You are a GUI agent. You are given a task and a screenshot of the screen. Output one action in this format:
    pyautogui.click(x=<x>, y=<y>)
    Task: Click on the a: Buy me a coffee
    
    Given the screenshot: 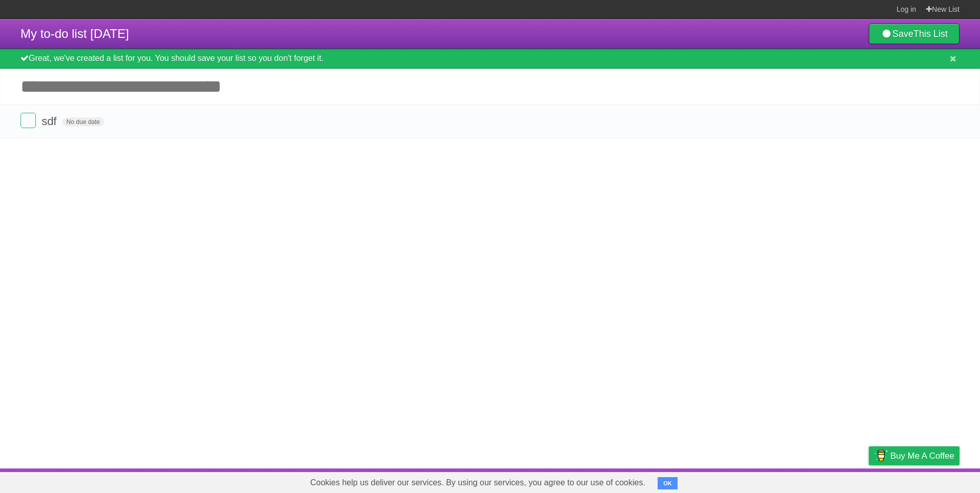 What is the action you would take?
    pyautogui.click(x=913, y=455)
    